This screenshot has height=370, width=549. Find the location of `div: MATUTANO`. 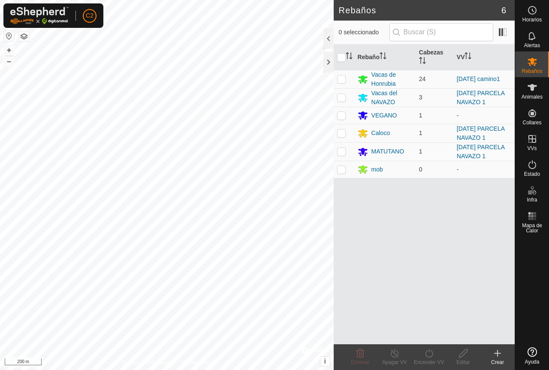

div: MATUTANO is located at coordinates (388, 152).